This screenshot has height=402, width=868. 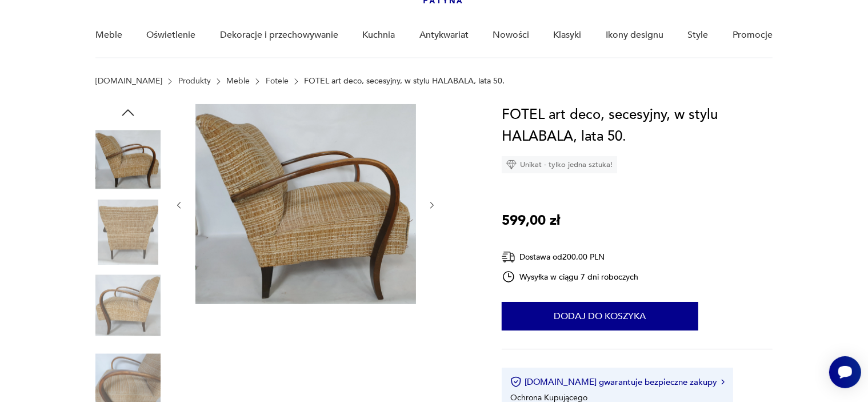 What do you see at coordinates (560, 165) in the screenshot?
I see `div: Unikat - tylko jedna sztuka!` at bounding box center [560, 165].